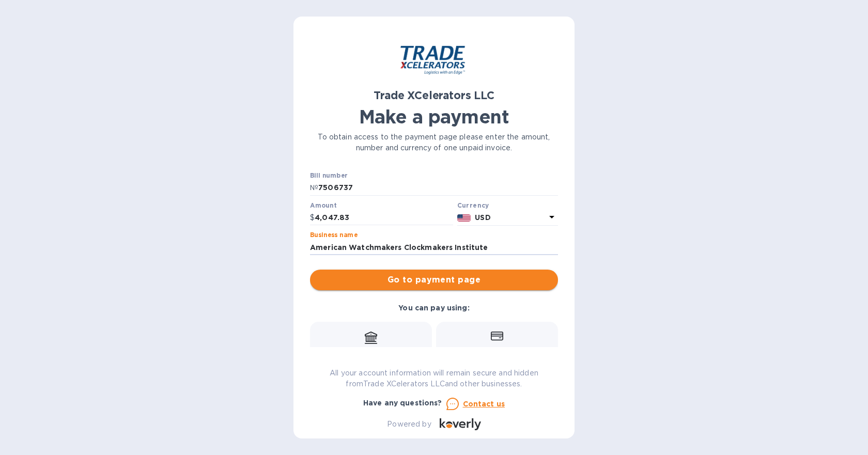  What do you see at coordinates (484, 404) in the screenshot?
I see `u: Contact us` at bounding box center [484, 404].